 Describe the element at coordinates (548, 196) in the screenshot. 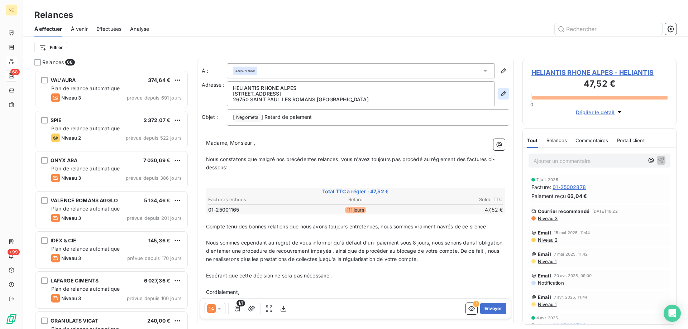

I see `span: Paiement reçu` at that location.